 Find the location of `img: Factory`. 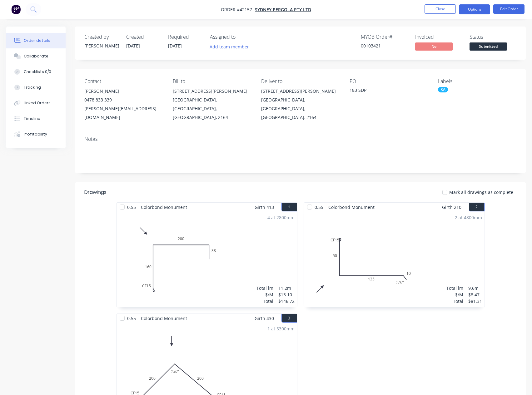

img: Factory is located at coordinates (16, 10).